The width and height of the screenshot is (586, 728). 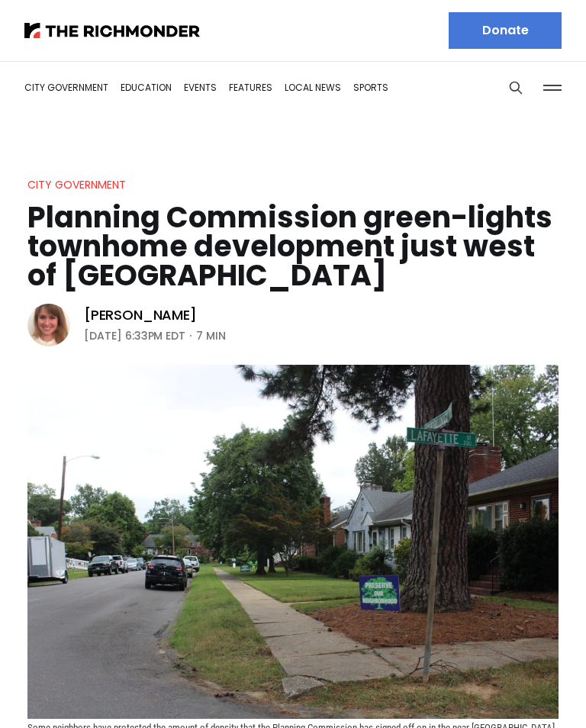 I want to click on a: Events, so click(x=200, y=87).